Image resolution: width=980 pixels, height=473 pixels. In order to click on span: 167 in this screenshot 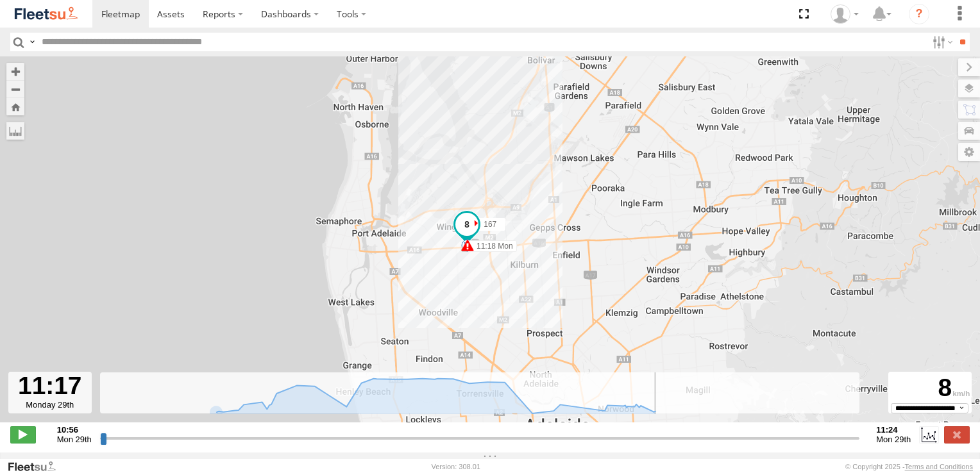, I will do `click(490, 225)`.